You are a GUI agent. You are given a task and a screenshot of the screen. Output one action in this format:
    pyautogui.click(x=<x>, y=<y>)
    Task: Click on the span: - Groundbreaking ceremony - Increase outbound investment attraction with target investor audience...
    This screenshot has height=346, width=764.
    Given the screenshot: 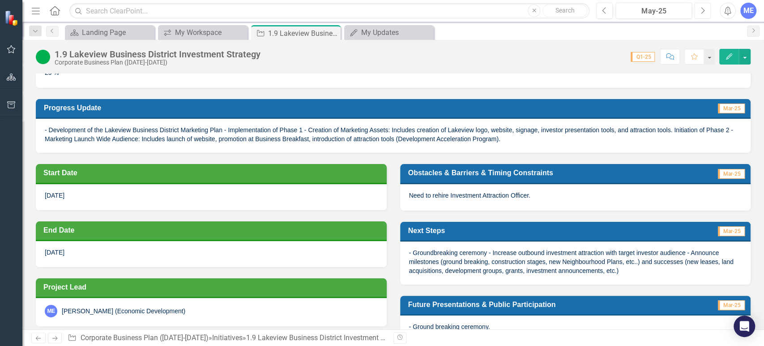 What is the action you would take?
    pyautogui.click(x=571, y=262)
    